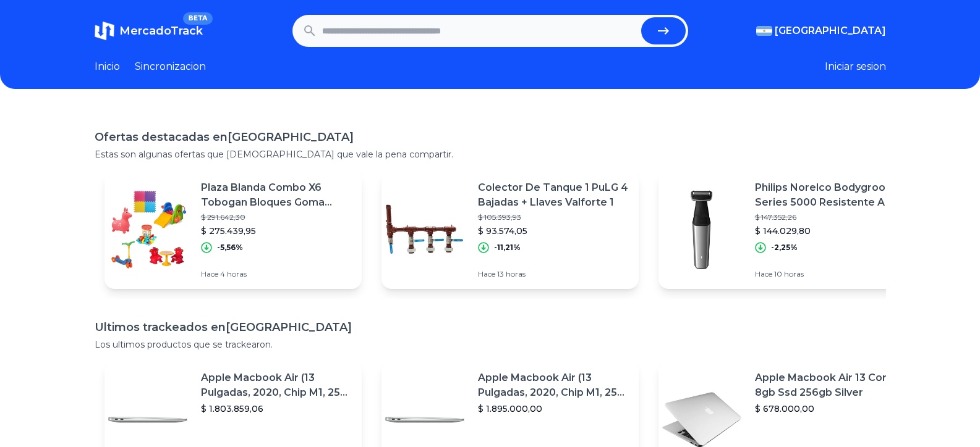 This screenshot has height=447, width=980. I want to click on span: BETA, so click(198, 19).